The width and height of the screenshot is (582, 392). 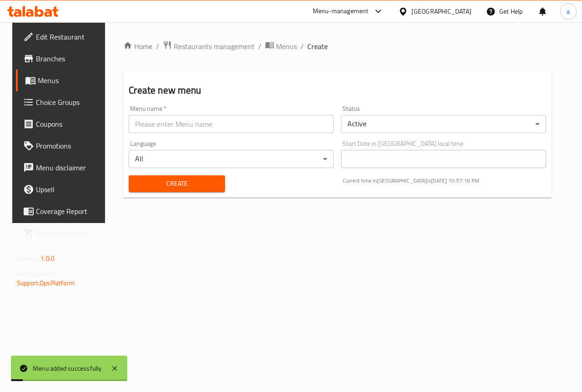 What do you see at coordinates (138, 46) in the screenshot?
I see `a: Home` at bounding box center [138, 46].